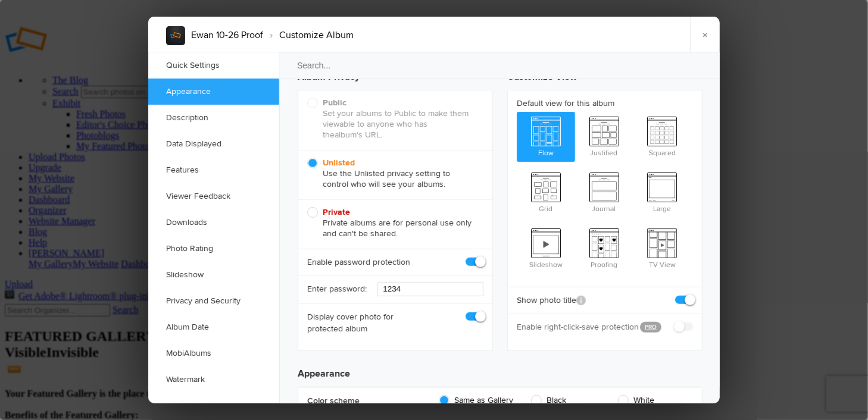  Describe the element at coordinates (364, 324) in the screenshot. I see `b: Display cover photo for protected album` at that location.